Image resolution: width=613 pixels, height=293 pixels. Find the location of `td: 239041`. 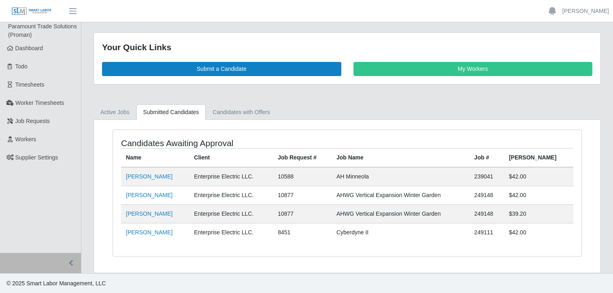

td: 239041 is located at coordinates (487, 176).